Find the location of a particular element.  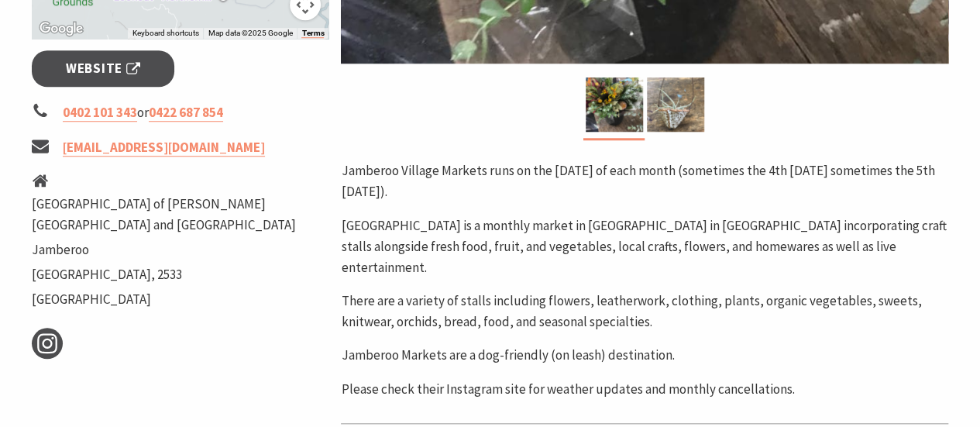

li: Jamberoo is located at coordinates (180, 249).